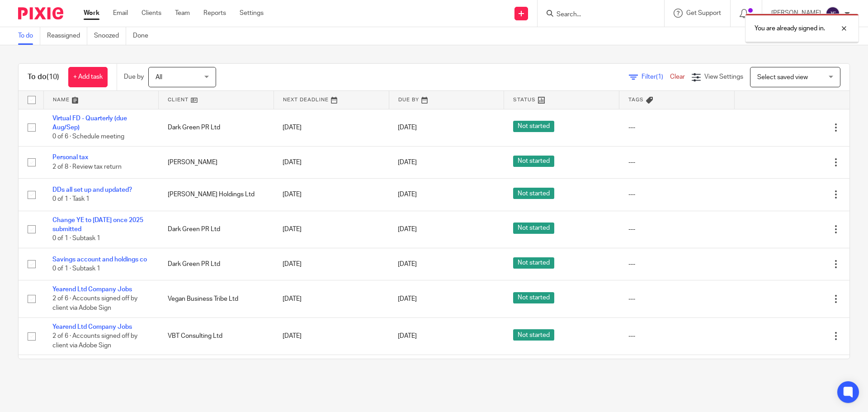  I want to click on a: Email, so click(120, 13).